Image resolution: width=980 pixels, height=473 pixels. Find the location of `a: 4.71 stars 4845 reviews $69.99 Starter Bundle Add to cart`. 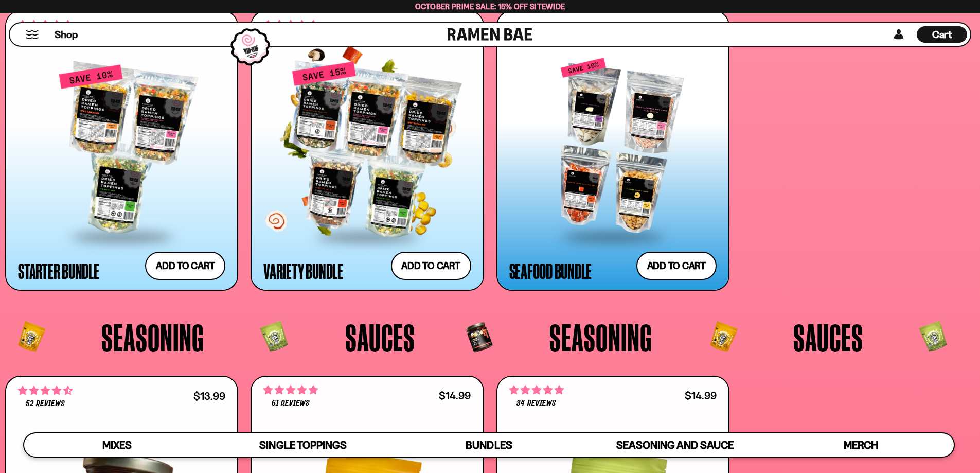

a: 4.71 stars 4845 reviews $69.99 Starter Bundle Add to cart is located at coordinates (121, 150).